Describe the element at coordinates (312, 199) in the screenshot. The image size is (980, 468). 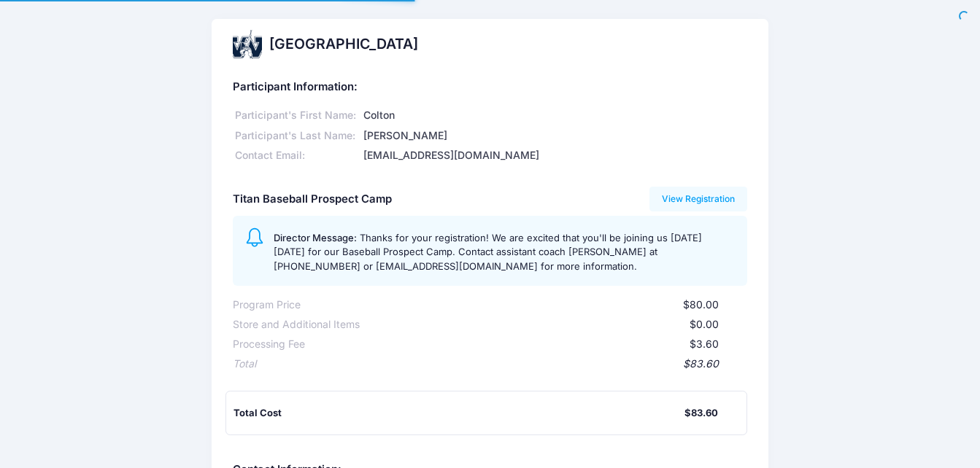
I see `h5: Titan Baseball Prospect Camp` at that location.